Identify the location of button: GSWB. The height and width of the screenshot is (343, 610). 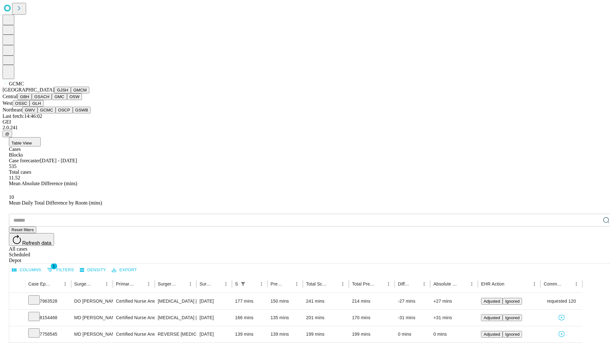
(82, 110).